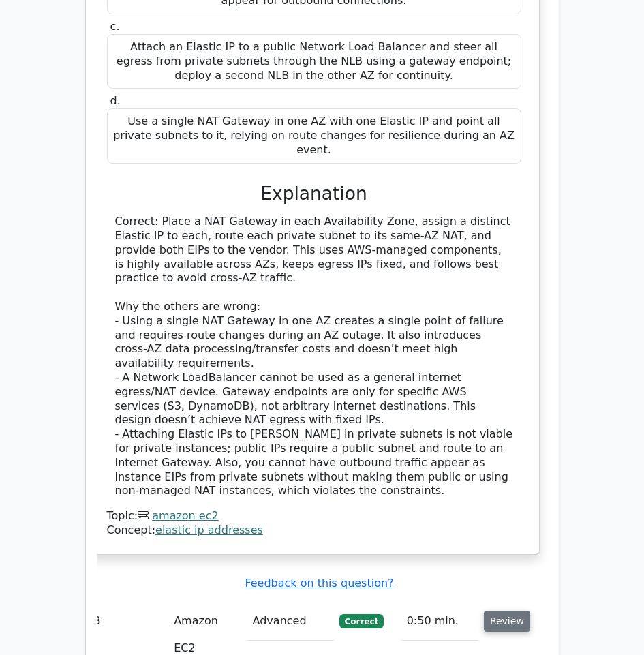  What do you see at coordinates (185, 516) in the screenshot?
I see `a: amazon ec2` at bounding box center [185, 516].